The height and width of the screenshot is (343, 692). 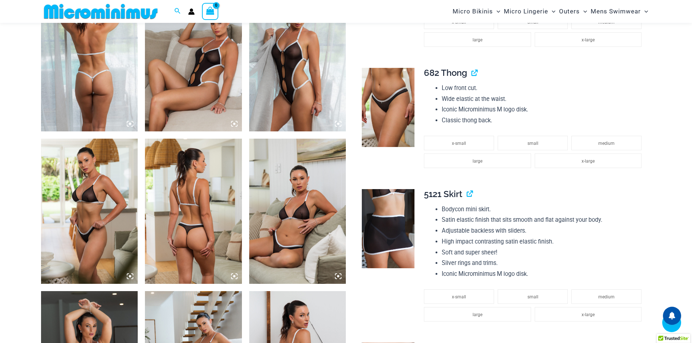 I want to click on span: Mens Swimwear, so click(x=616, y=11).